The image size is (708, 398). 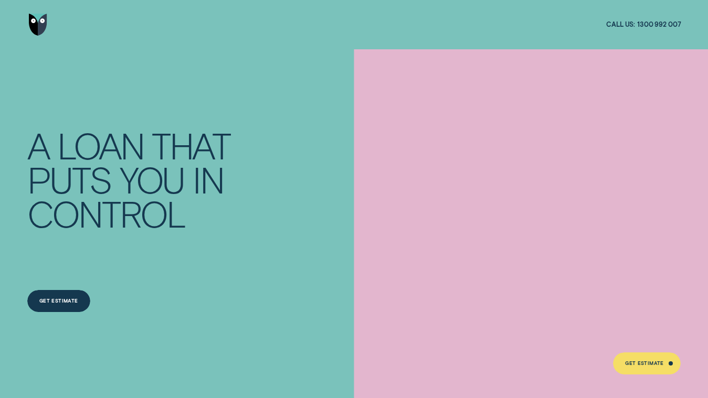 I want to click on img: Wisr, so click(x=38, y=25).